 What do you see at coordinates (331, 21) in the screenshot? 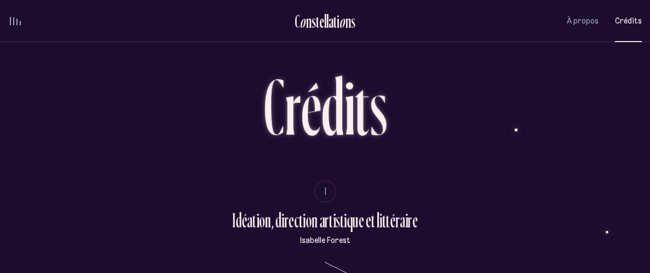
I see `div: a` at bounding box center [331, 21].